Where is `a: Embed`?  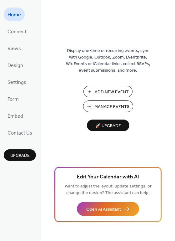
a: Embed is located at coordinates (15, 116).